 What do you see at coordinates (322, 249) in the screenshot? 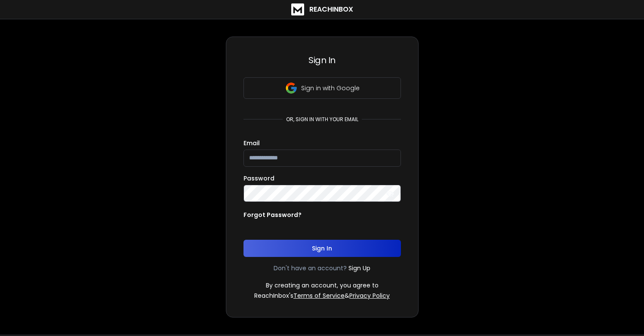
I see `button: Sign In` at bounding box center [322, 249].